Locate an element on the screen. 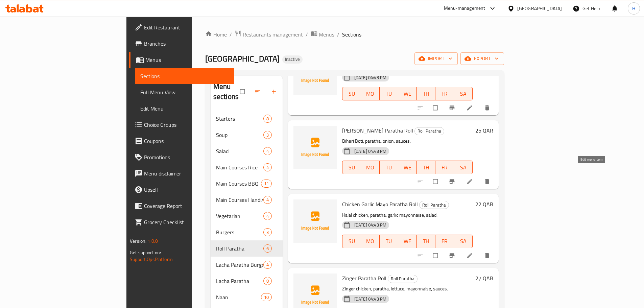  div: Main Courses Handi/Karahi4 is located at coordinates (246, 200).